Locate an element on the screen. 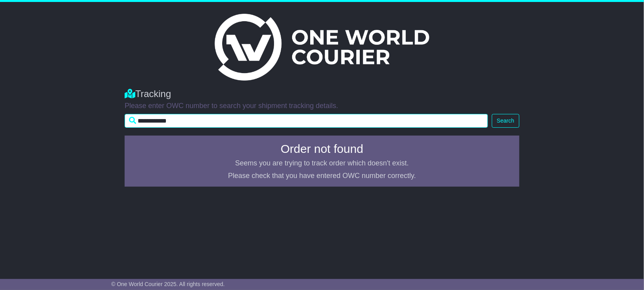 This screenshot has width=644, height=290. div: Tracking is located at coordinates (322, 94).